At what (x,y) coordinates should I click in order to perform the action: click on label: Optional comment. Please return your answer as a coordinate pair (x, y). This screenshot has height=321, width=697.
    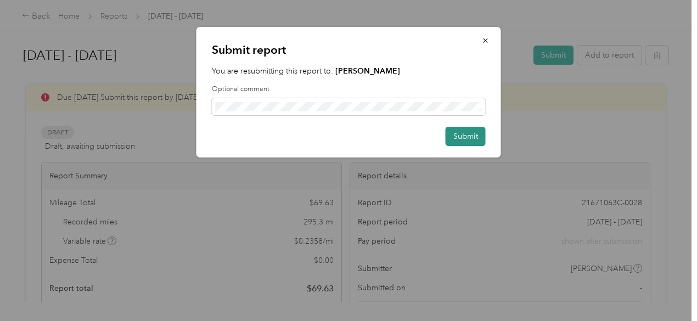
    Looking at the image, I should click on (349, 89).